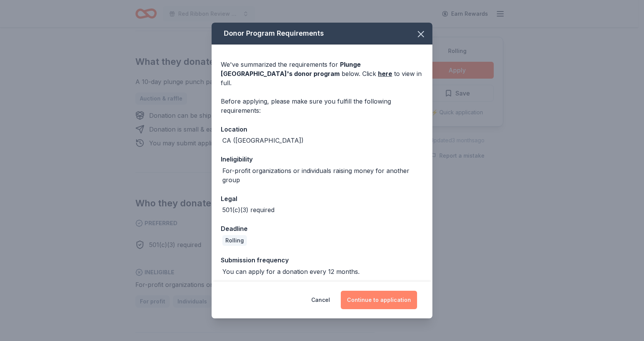 Image resolution: width=644 pixels, height=341 pixels. I want to click on div: 501(c)(3) required, so click(248, 210).